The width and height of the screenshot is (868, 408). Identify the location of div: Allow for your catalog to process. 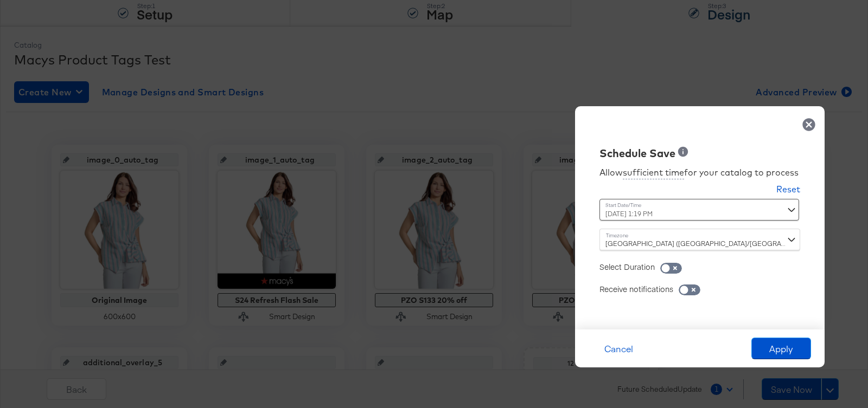
(700, 173).